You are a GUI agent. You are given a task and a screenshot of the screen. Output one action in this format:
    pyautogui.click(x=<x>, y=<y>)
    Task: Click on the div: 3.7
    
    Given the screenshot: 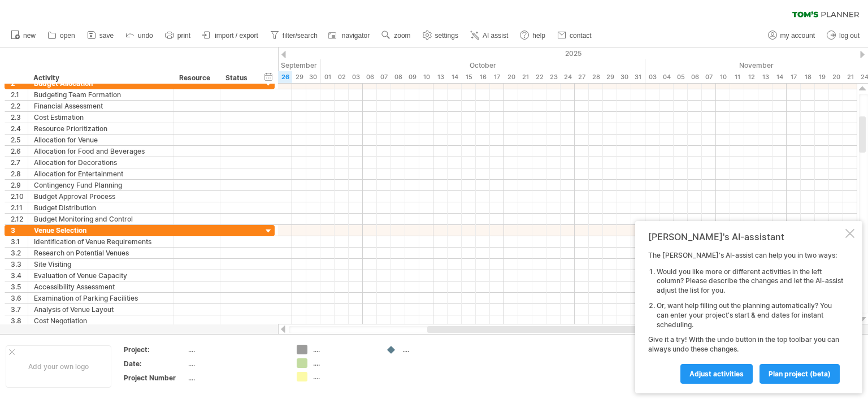 What is the action you would take?
    pyautogui.click(x=19, y=309)
    